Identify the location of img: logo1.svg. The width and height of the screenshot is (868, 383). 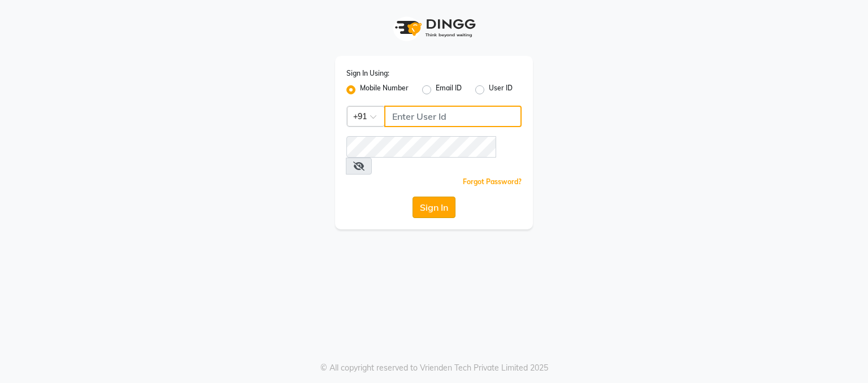
(434, 28).